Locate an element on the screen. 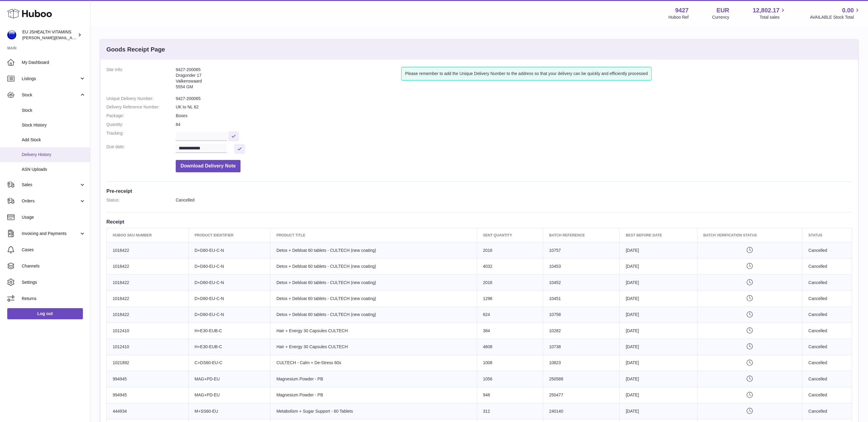 The height and width of the screenshot is (422, 868). span: Listings is located at coordinates (50, 79).